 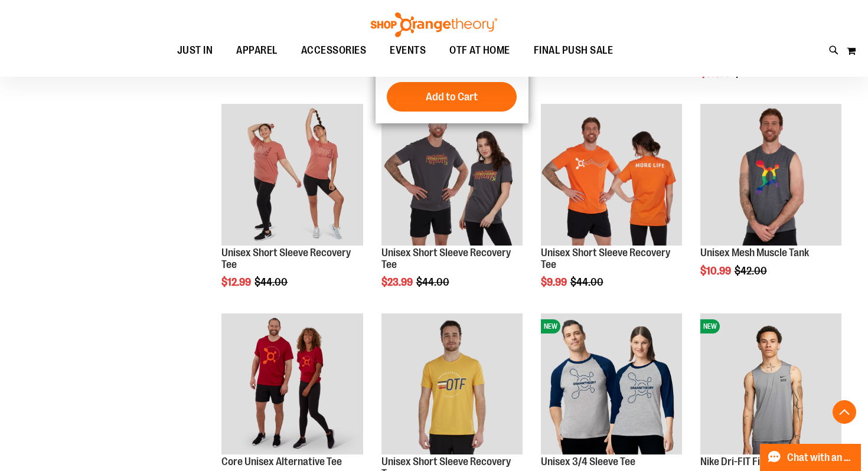 I want to click on span: FINAL PUSH SALE, so click(x=574, y=50).